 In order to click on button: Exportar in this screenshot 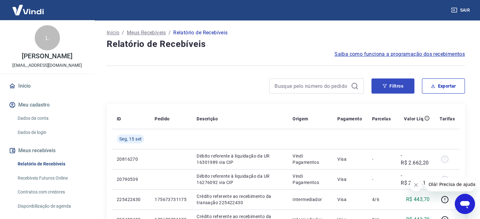, I will do `click(443, 86)`.